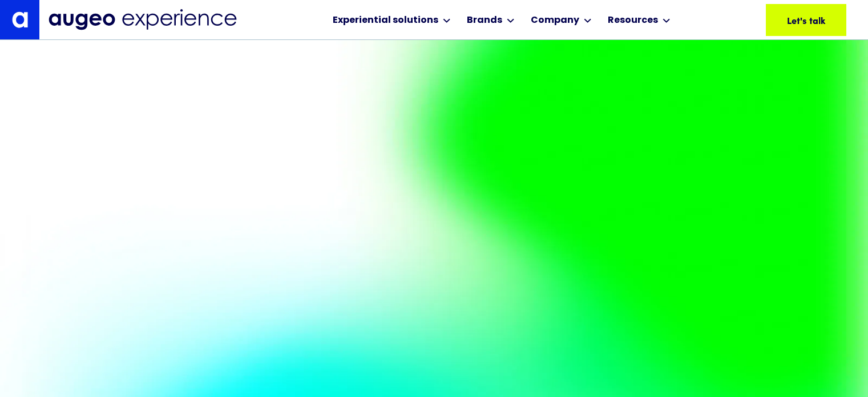 The height and width of the screenshot is (397, 868). What do you see at coordinates (633, 20) in the screenshot?
I see `div: Resources` at bounding box center [633, 20].